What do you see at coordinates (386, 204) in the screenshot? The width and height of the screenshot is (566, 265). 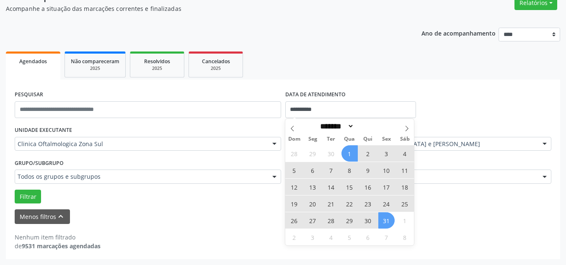 I see `span: Outubro 24, 2025` at bounding box center [386, 204].